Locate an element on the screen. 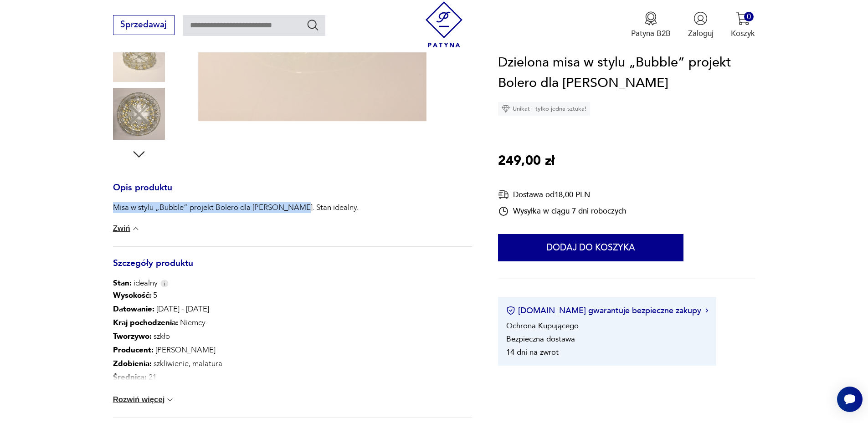  button: Dodaj do koszyka is located at coordinates (591, 247).